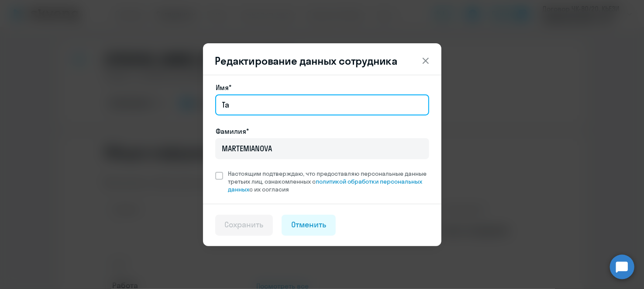 The height and width of the screenshot is (289, 644). What do you see at coordinates (309, 225) in the screenshot?
I see `div: Отменить` at bounding box center [309, 225].